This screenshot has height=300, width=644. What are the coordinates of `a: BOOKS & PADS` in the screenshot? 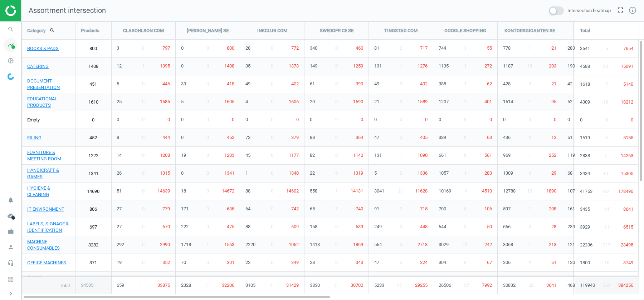 It's located at (48, 48).